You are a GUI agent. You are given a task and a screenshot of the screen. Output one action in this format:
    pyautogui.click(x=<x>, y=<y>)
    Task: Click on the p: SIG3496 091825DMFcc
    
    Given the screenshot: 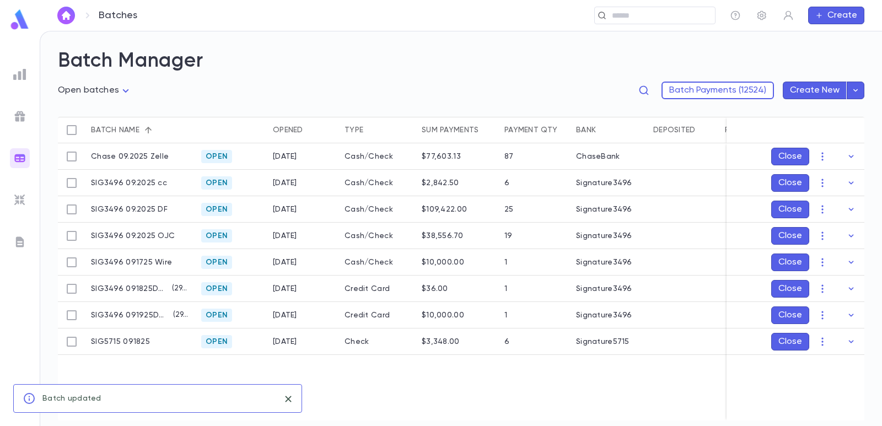 What is the action you would take?
    pyautogui.click(x=129, y=289)
    